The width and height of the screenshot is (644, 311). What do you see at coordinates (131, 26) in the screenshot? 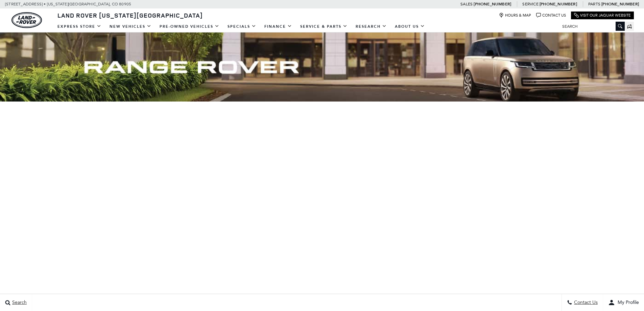
I see `a: New Vehicles` at bounding box center [131, 26].